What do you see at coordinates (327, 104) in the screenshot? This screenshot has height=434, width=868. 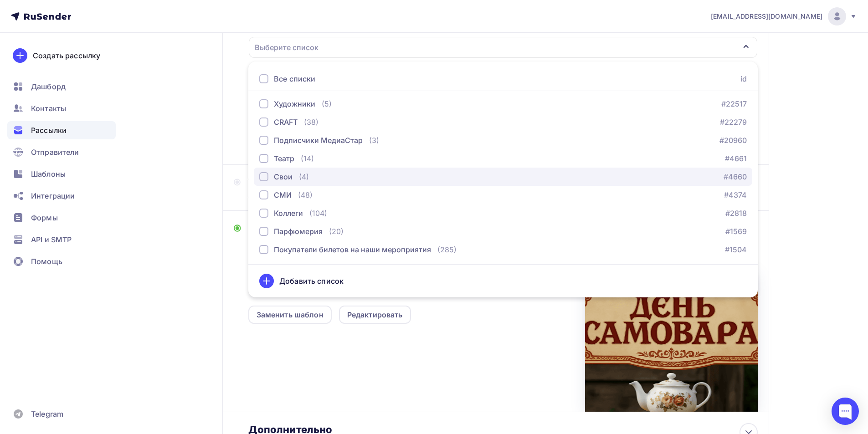 I see `div: (5)` at bounding box center [327, 104].